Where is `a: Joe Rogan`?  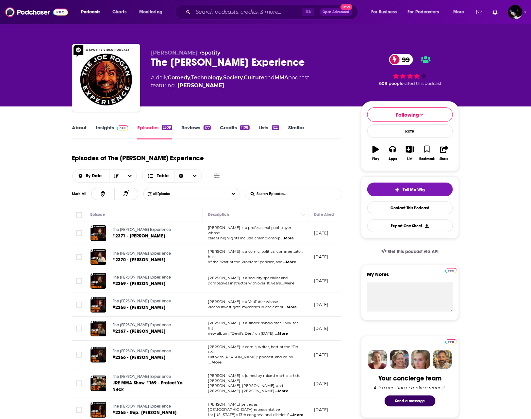
a: Joe Rogan is located at coordinates (201, 86).